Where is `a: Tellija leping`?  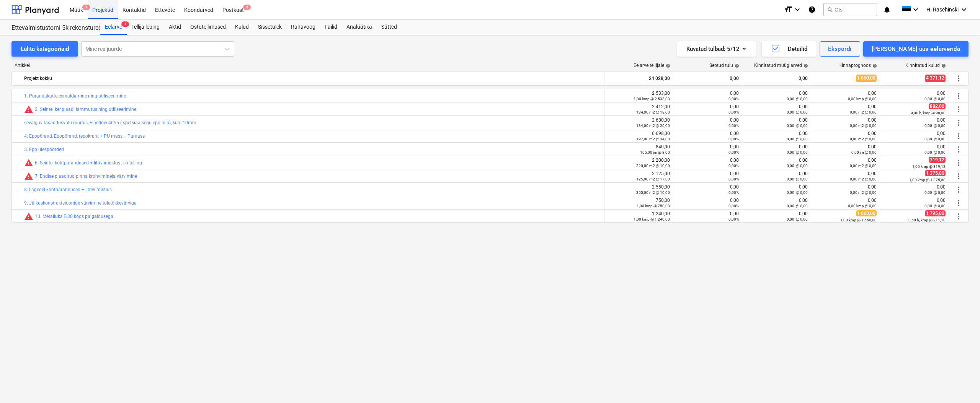
a: Tellija leping is located at coordinates (146, 27).